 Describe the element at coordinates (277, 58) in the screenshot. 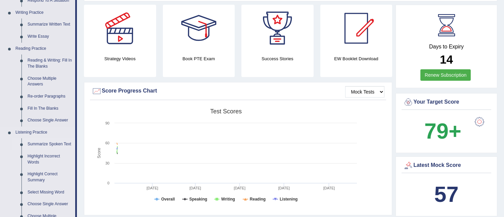

I see `h4: Success Stories` at that location.